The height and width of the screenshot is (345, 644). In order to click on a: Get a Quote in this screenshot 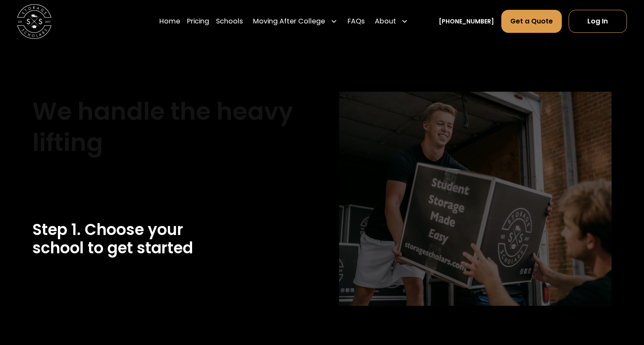, I will do `click(532, 22)`.